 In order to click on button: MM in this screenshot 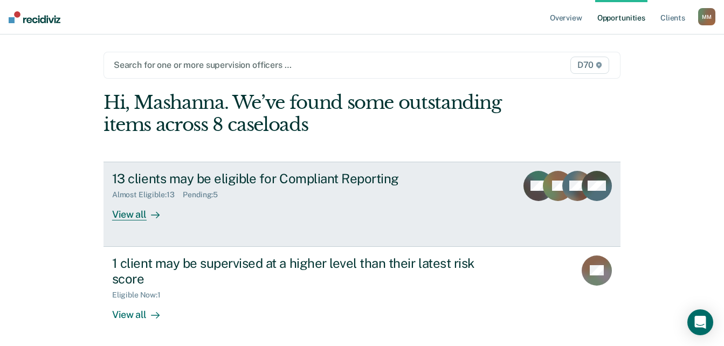, I will do `click(706, 17)`.